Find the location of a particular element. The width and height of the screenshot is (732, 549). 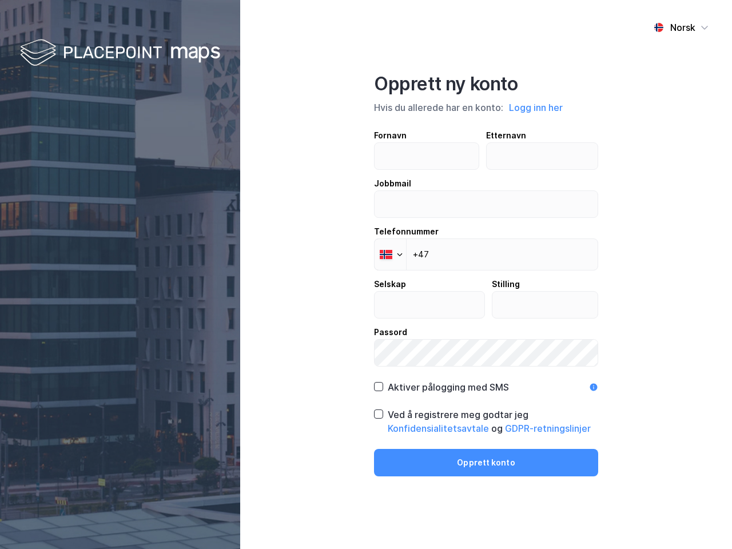

img: logo-white.f07954bde2210d2a523dddb988cd2aa7.svg is located at coordinates (120, 53).